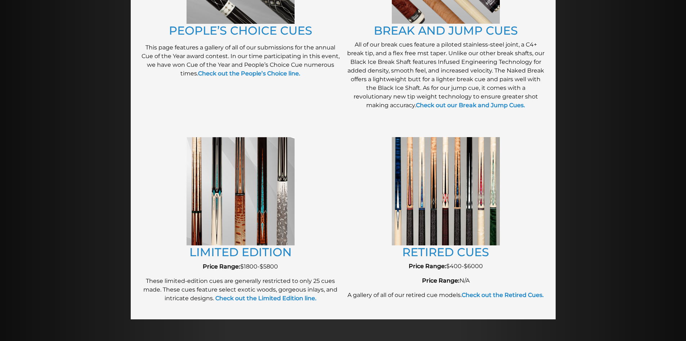  I want to click on a: RETIRED CUES, so click(446, 252).